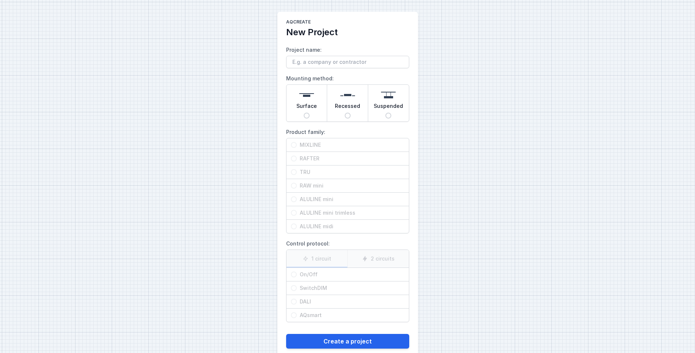 The image size is (695, 353). Describe the element at coordinates (348, 180) in the screenshot. I see `label: Product family:` at that location.